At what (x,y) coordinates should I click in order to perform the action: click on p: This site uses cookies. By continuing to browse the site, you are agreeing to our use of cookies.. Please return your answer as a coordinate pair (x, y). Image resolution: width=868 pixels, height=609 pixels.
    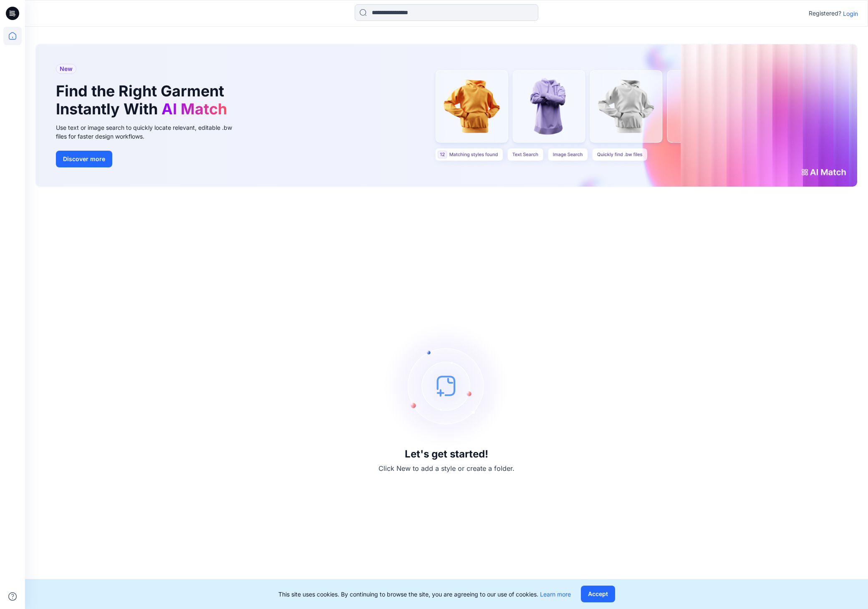
    Looking at the image, I should click on (425, 594).